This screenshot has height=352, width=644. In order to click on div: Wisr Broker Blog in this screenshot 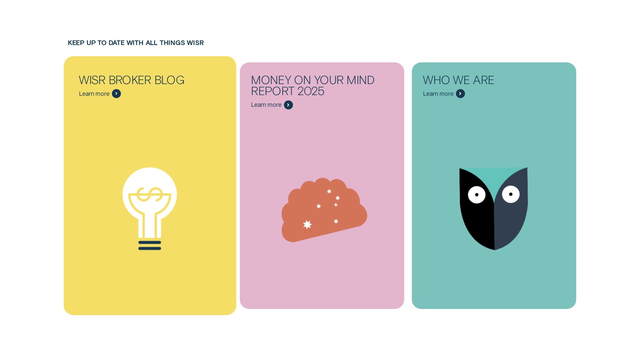, I will do `click(150, 79)`.